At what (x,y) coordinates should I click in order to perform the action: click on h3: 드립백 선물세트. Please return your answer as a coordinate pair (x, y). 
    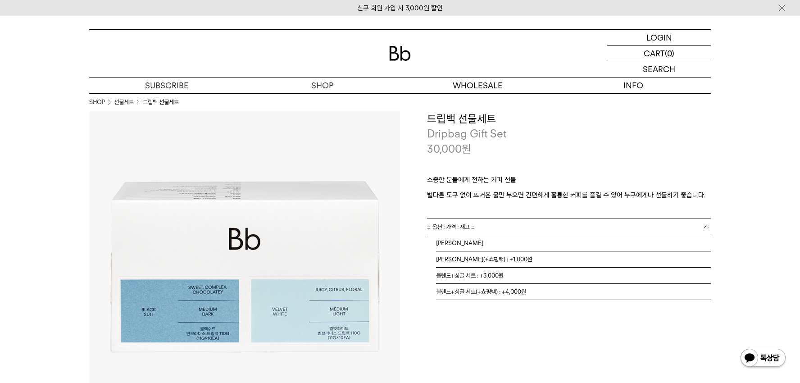
    Looking at the image, I should click on (569, 119).